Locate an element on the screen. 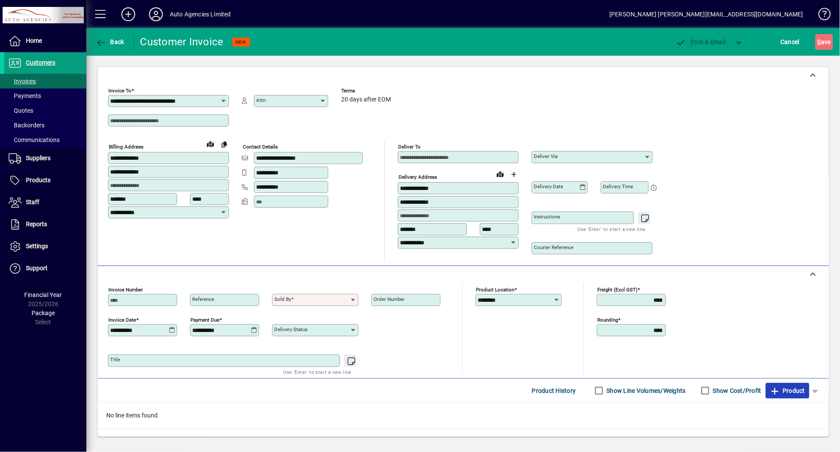 The height and width of the screenshot is (452, 840). app-page-header-button: Back is located at coordinates (110, 42).